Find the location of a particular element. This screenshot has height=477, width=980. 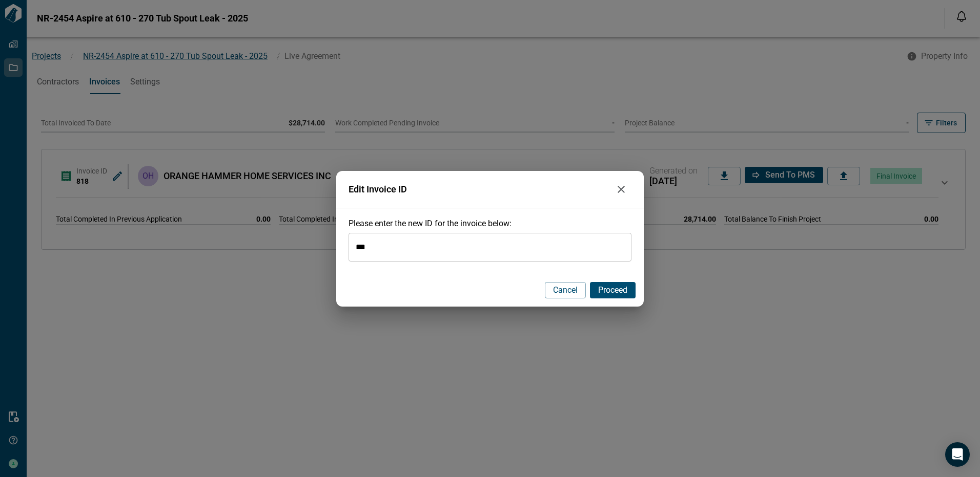

span: Cancel is located at coordinates (566, 291).